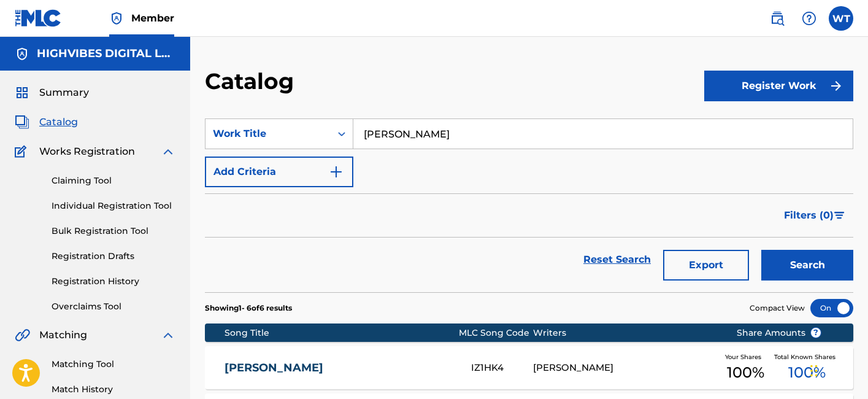 The height and width of the screenshot is (399, 868). What do you see at coordinates (252, 81) in the screenshot?
I see `h2: Catalog` at bounding box center [252, 81].